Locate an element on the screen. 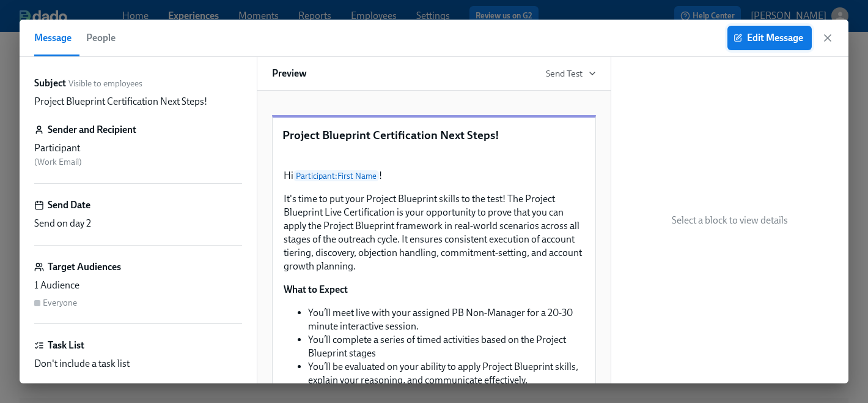 Image resolution: width=868 pixels, height=403 pixels. h6: Preview is located at coordinates (289, 74).